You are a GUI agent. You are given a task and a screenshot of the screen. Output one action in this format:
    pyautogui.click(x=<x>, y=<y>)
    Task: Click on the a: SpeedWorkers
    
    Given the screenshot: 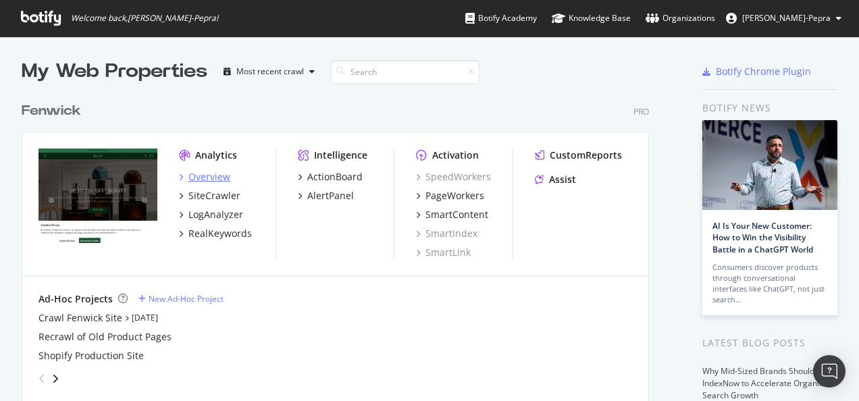 What is the action you would take?
    pyautogui.click(x=453, y=177)
    